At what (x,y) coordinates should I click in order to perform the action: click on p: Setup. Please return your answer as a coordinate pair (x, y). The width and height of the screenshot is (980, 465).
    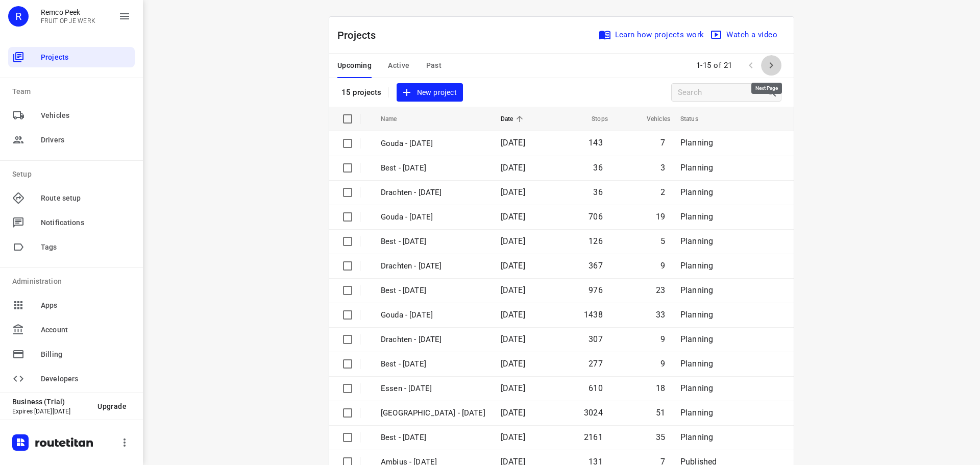
    Looking at the image, I should click on (74, 174).